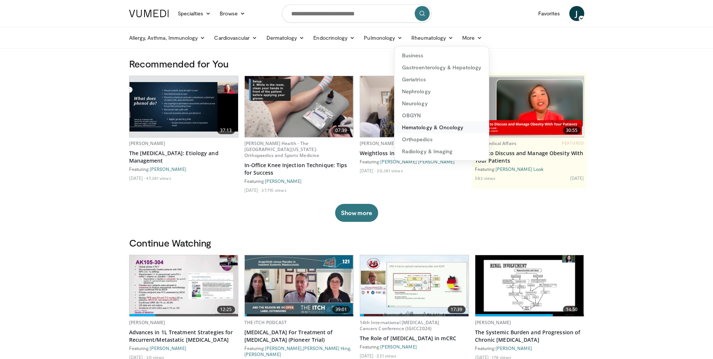 This screenshot has width=713, height=359. Describe the element at coordinates (442, 79) in the screenshot. I see `a: Geriatrics` at that location.